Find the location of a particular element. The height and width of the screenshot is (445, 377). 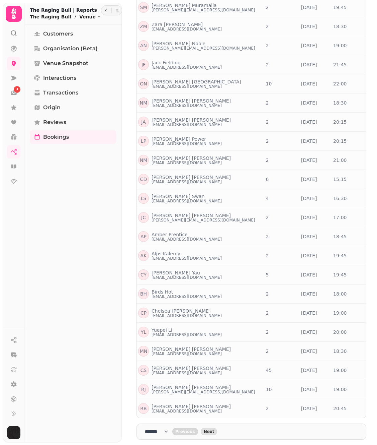

p: b h is located at coordinates (144, 294).